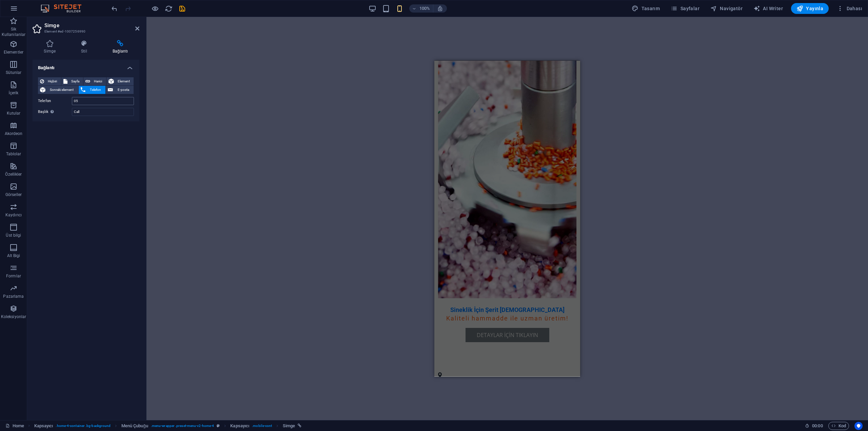  What do you see at coordinates (49, 81) in the screenshot?
I see `button: Hiçbiri` at bounding box center [49, 81].